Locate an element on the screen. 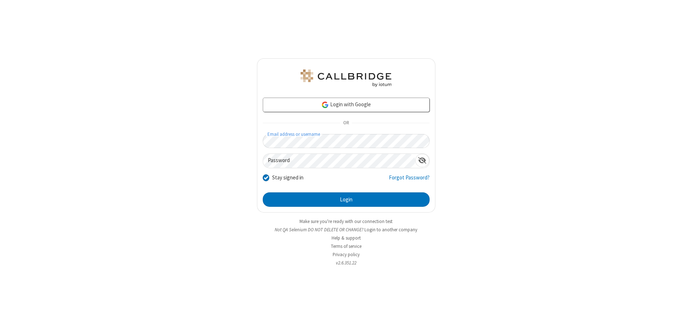 This screenshot has height=330, width=692. a: Privacy policy is located at coordinates (346, 254).